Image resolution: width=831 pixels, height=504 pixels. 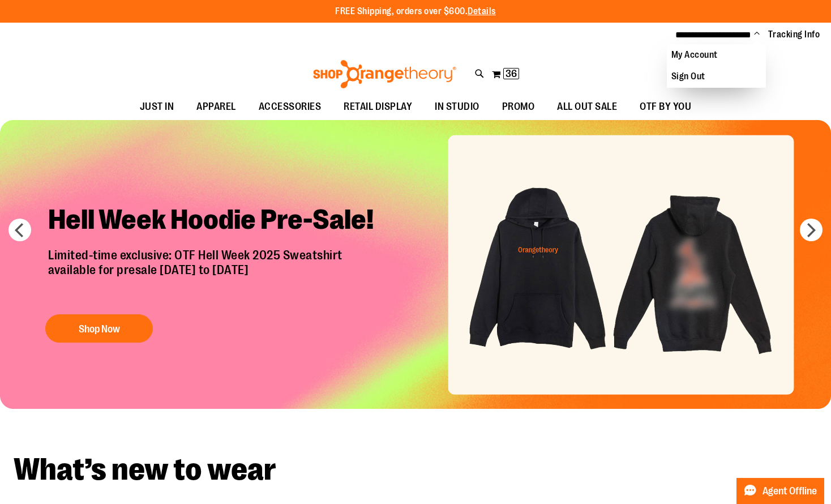 What do you see at coordinates (216, 272) in the screenshot?
I see `a: Hell Week Hoodie Pre-Sale! Limited-time exclusive: OTF Hell Week 2025 Sweatshirtavailable for pre...` at bounding box center [216, 272].